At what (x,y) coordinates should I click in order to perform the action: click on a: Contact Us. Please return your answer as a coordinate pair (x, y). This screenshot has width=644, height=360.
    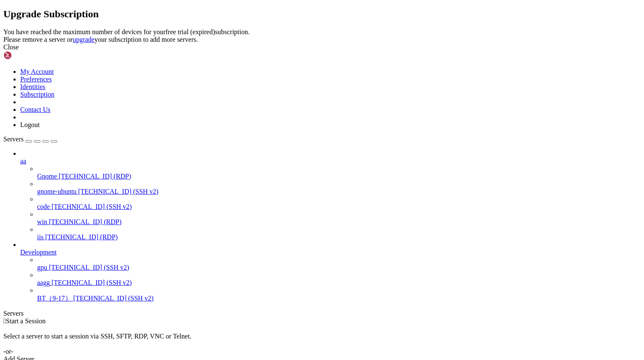
    Looking at the image, I should click on (35, 110).